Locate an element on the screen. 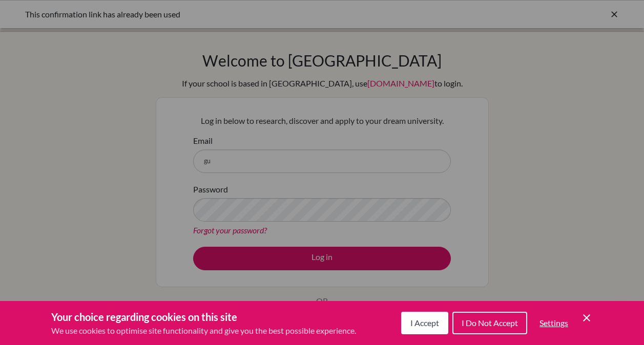  p: We use cookies to optimise site functionality and give you the best possible experience. is located at coordinates (203, 330).